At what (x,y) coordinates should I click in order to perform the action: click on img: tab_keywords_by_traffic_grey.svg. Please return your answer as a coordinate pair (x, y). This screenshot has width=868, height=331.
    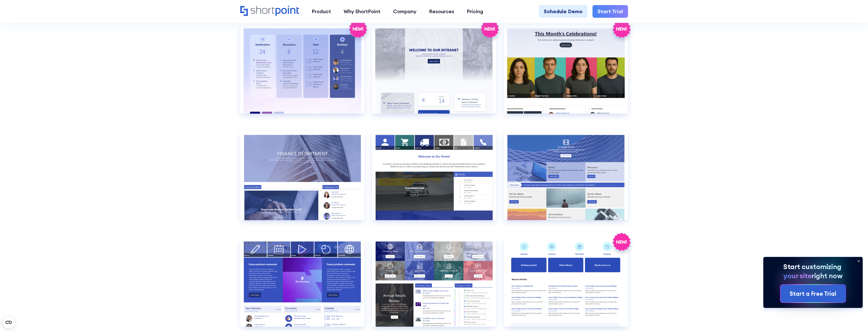
    Looking at the image, I should click on (52, 32).